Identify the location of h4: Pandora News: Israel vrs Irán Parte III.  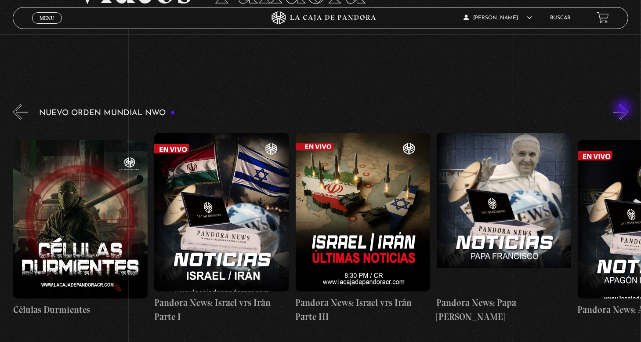
(363, 309).